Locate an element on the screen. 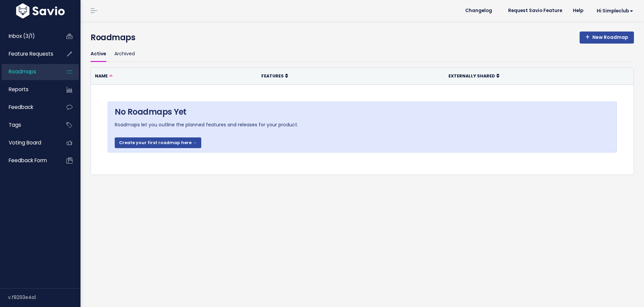  a: Name is located at coordinates (104, 76).